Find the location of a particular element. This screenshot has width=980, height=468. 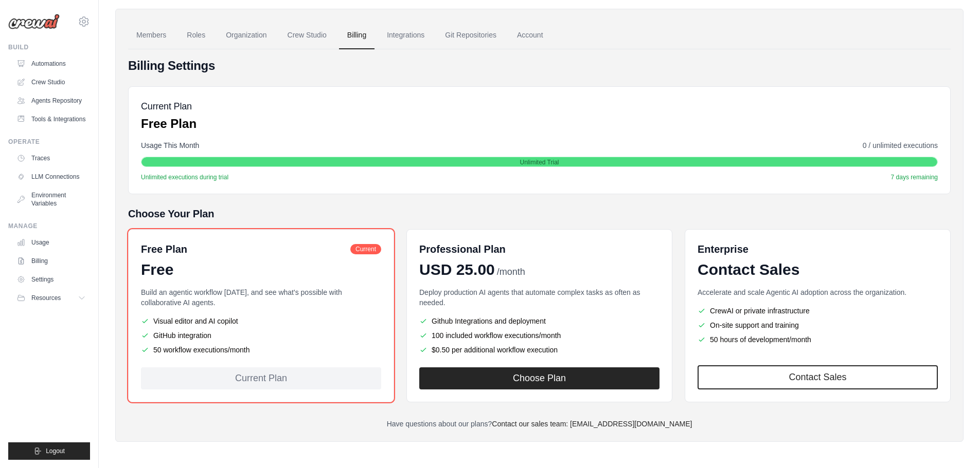

h6: Free Plan is located at coordinates (164, 249).